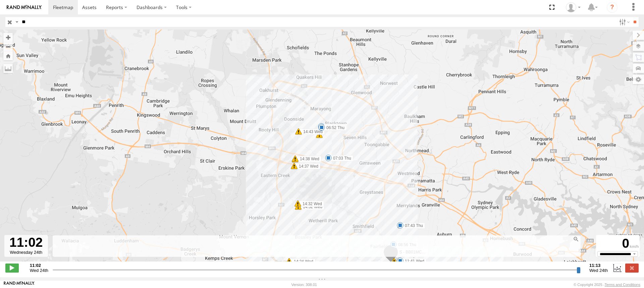 This screenshot has height=288, width=644. I want to click on label: 14:37 Wed, so click(307, 166).